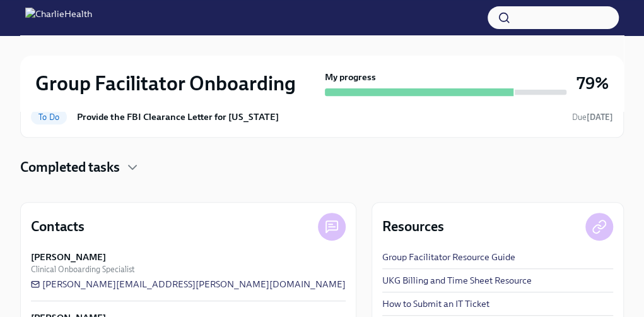 Image resolution: width=644 pixels, height=317 pixels. What do you see at coordinates (413, 226) in the screenshot?
I see `h4: Resources` at bounding box center [413, 226].